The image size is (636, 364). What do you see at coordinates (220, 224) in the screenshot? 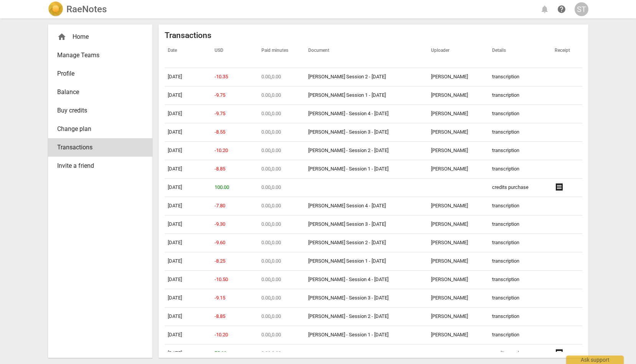
I see `span: -9.30` at bounding box center [220, 224].